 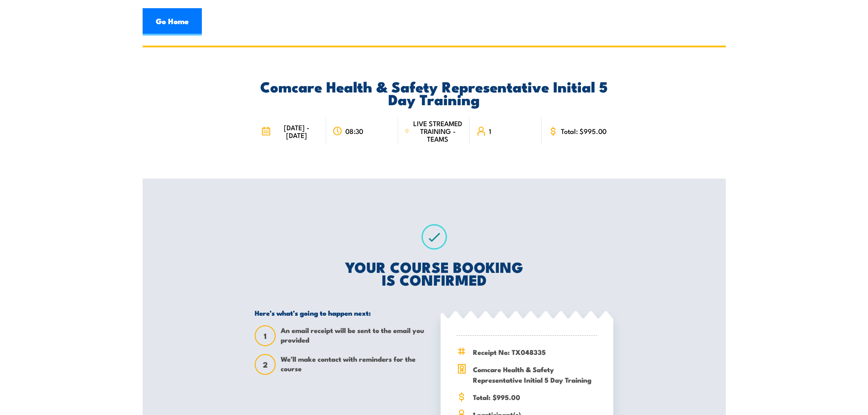 I want to click on a: Go Home, so click(x=173, y=22).